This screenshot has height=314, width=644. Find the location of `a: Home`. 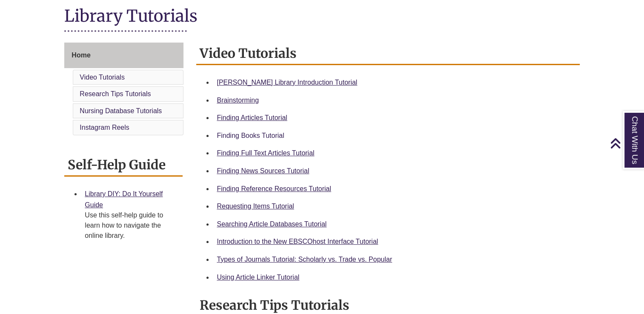

a: Home is located at coordinates (124, 55).